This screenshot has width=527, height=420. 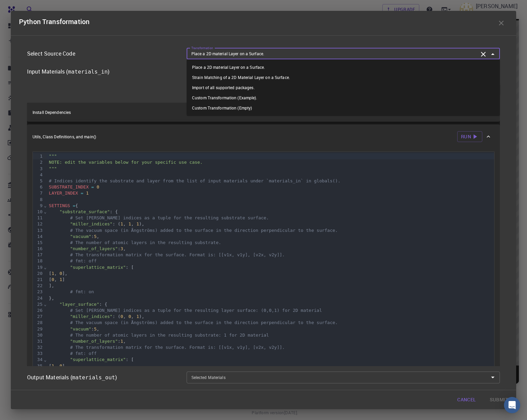 I want to click on button: Clear, so click(x=484, y=54).